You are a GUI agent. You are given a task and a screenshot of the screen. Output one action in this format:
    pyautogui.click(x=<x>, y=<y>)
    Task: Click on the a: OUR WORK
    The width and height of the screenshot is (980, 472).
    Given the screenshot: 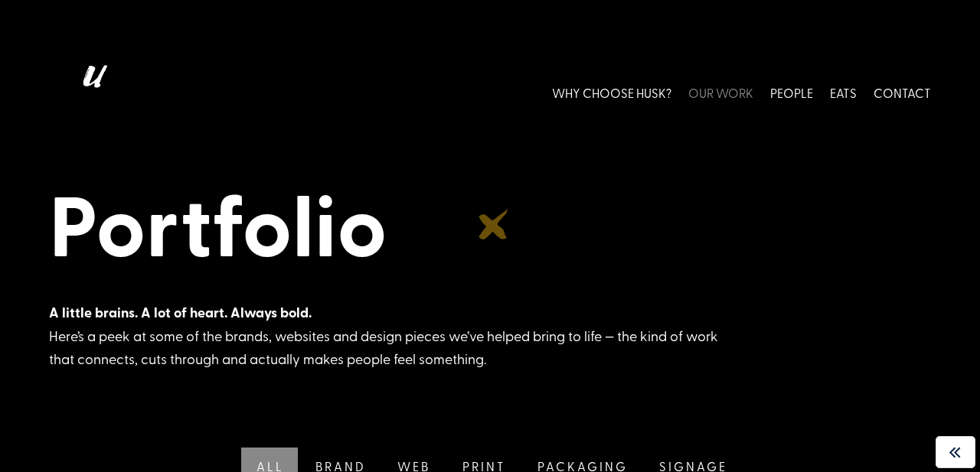 What is the action you would take?
    pyautogui.click(x=720, y=93)
    